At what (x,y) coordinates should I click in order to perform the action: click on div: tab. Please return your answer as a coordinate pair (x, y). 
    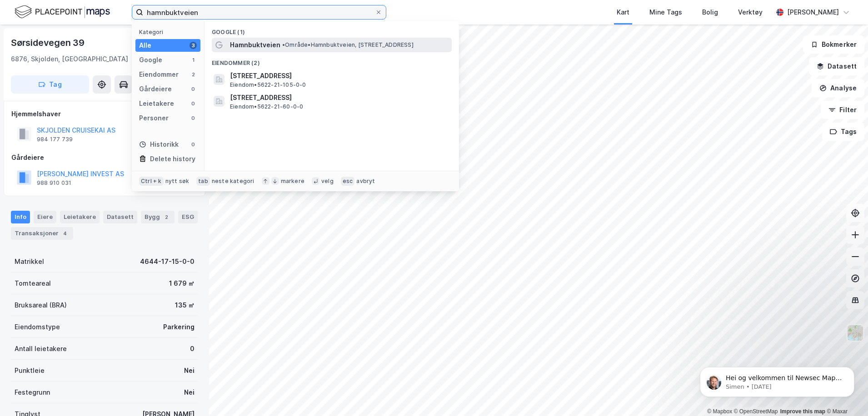
    Looking at the image, I should click on (203, 181).